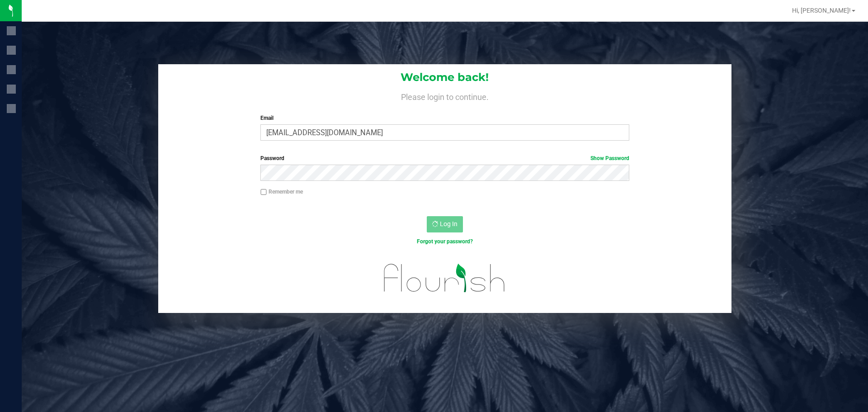 This screenshot has width=868, height=412. What do you see at coordinates (272, 159) in the screenshot?
I see `span: Password` at bounding box center [272, 159].